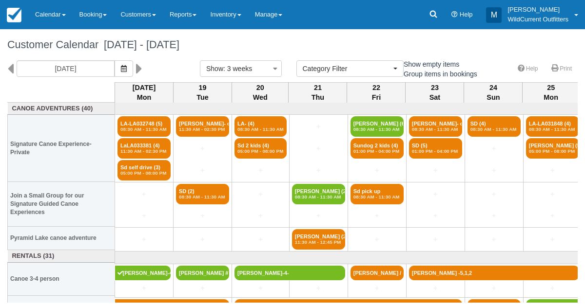  What do you see at coordinates (61, 279) in the screenshot?
I see `th: Canoe 3-4 person` at bounding box center [61, 279].